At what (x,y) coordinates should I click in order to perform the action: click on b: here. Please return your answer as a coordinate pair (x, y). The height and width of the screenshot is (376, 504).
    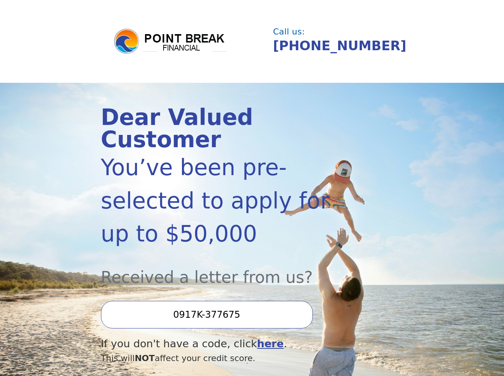
    Looking at the image, I should click on (270, 344).